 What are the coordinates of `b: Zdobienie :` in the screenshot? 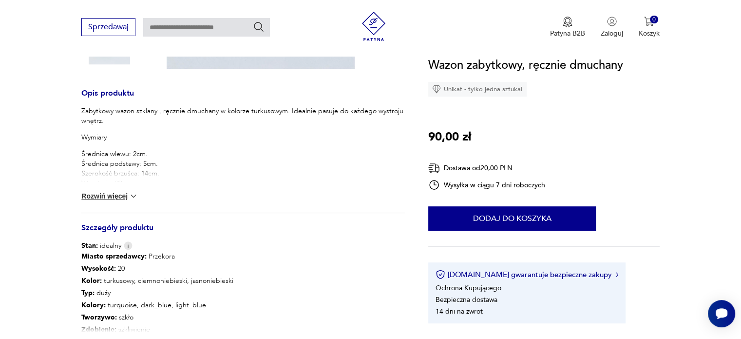 It's located at (99, 329).